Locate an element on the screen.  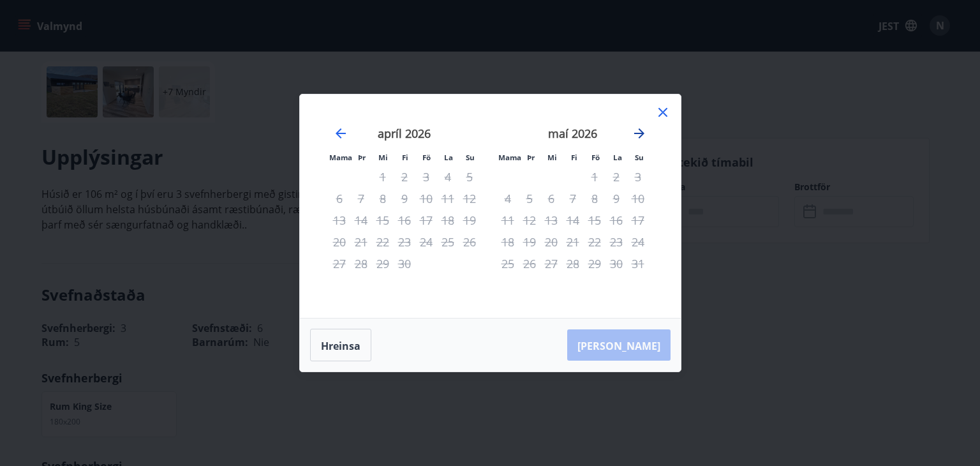
td: Not available. sunnudagur, 17. maí 2026 is located at coordinates (638, 220).